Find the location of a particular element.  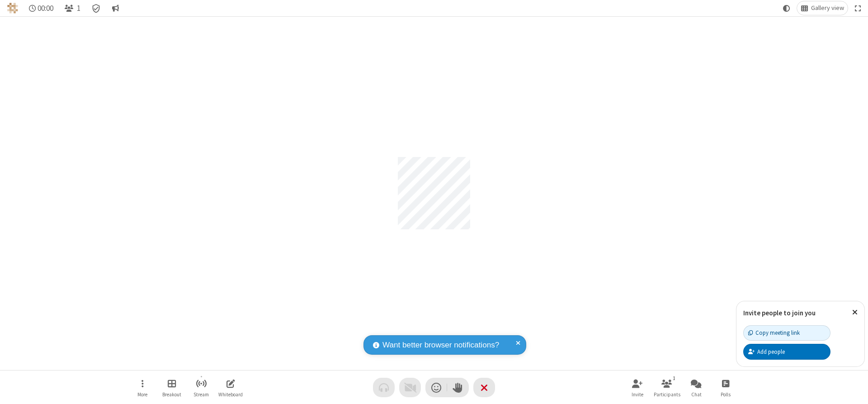

button: Using system theme is located at coordinates (787, 8).